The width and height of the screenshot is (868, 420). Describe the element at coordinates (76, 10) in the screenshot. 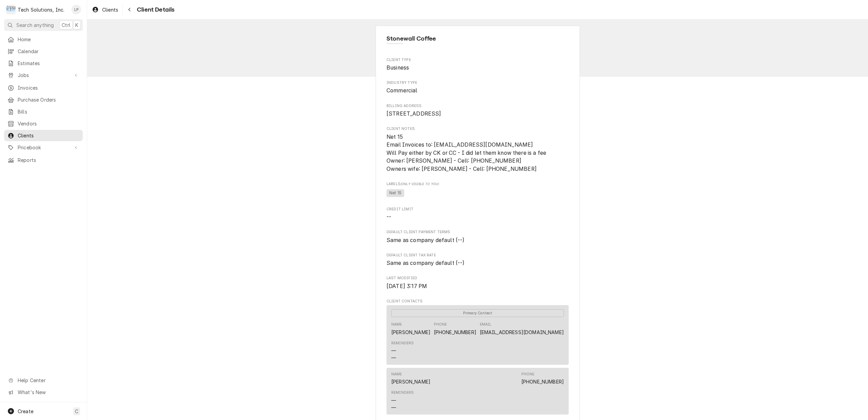

I see `div: Lisa Paschal's Avatar` at that location.